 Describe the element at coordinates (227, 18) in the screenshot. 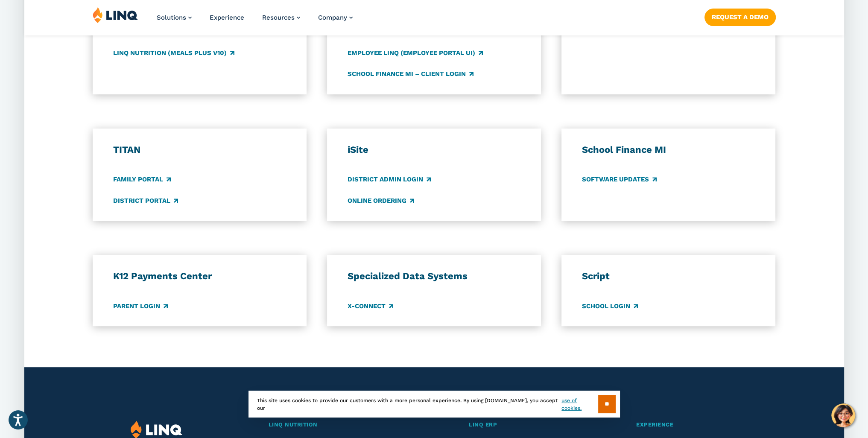

I see `span: Experience` at that location.